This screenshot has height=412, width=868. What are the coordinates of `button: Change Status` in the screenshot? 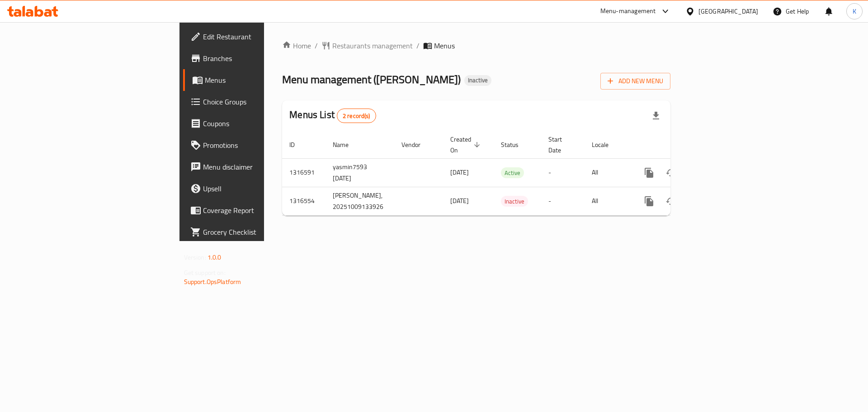 It's located at (671, 173).